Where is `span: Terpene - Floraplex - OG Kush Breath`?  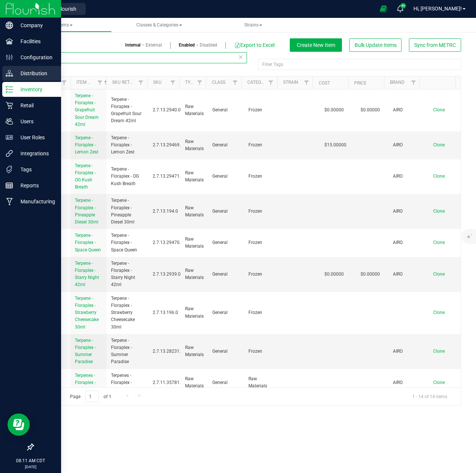 span: Terpene - Floraplex - OG Kush Breath is located at coordinates (127, 176).